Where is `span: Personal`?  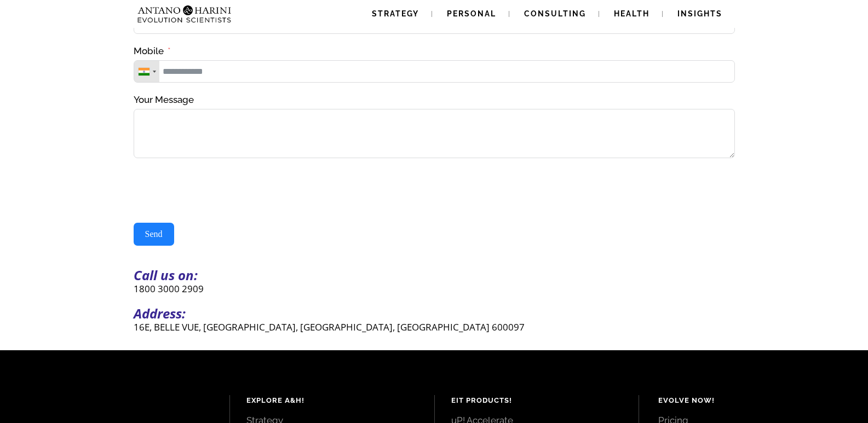
span: Personal is located at coordinates (472, 14).